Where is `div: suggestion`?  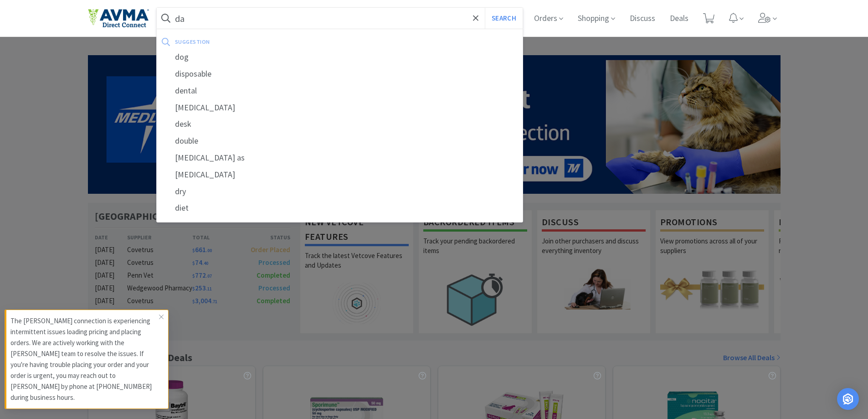
div: suggestion is located at coordinates (270, 42).